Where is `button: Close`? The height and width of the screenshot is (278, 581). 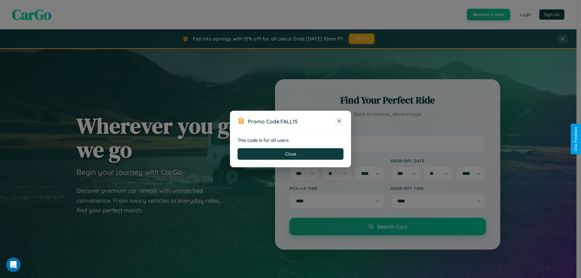
button: Close is located at coordinates (291, 154).